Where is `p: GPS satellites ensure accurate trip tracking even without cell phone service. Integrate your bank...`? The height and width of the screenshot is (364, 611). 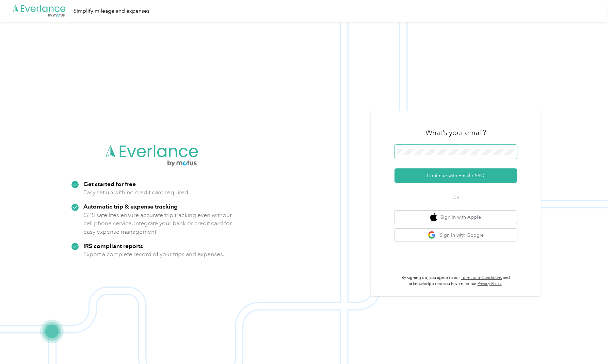 p: GPS satellites ensure accurate trip tracking even without cell phone service. Integrate your bank... is located at coordinates (157, 224).